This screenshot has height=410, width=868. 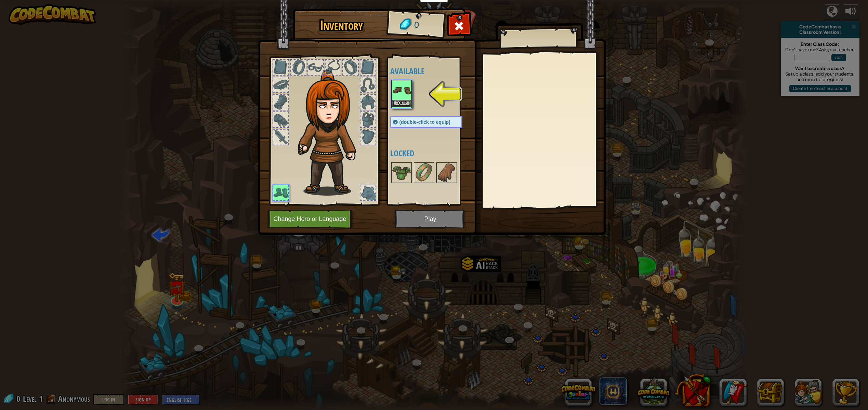 I want to click on button: Equip, so click(x=401, y=103).